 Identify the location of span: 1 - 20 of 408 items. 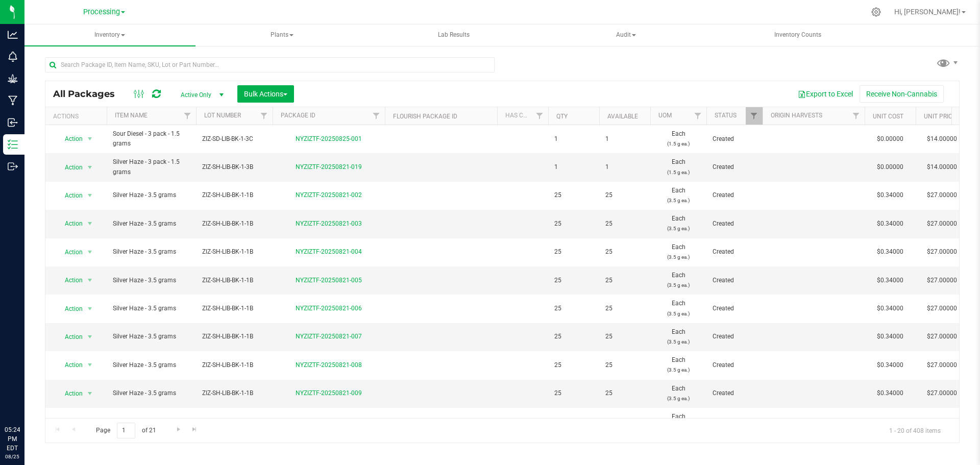
(914, 430).